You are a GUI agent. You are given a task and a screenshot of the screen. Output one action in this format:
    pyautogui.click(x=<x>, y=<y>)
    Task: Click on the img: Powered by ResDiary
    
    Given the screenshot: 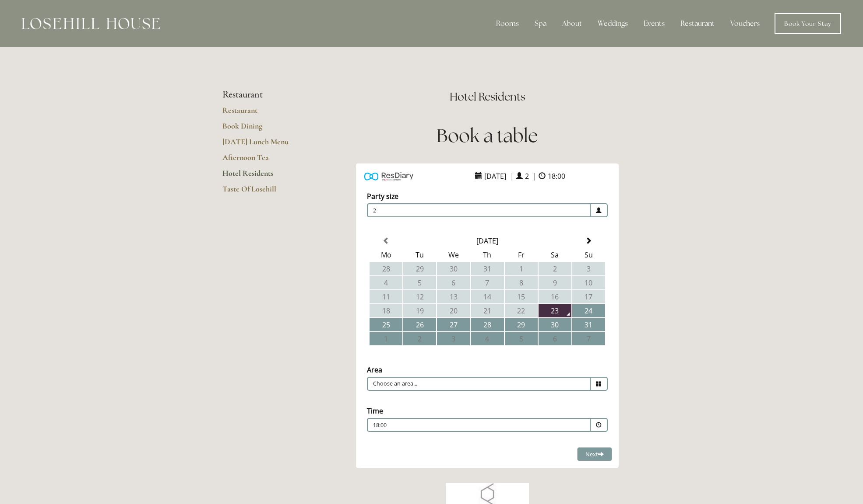 What is the action you would take?
    pyautogui.click(x=388, y=176)
    